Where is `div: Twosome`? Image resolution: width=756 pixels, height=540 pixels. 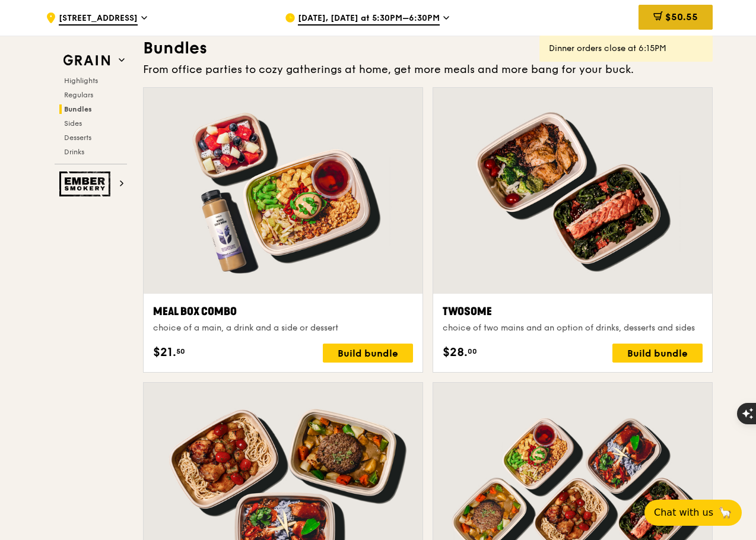 div: Twosome is located at coordinates (573, 311).